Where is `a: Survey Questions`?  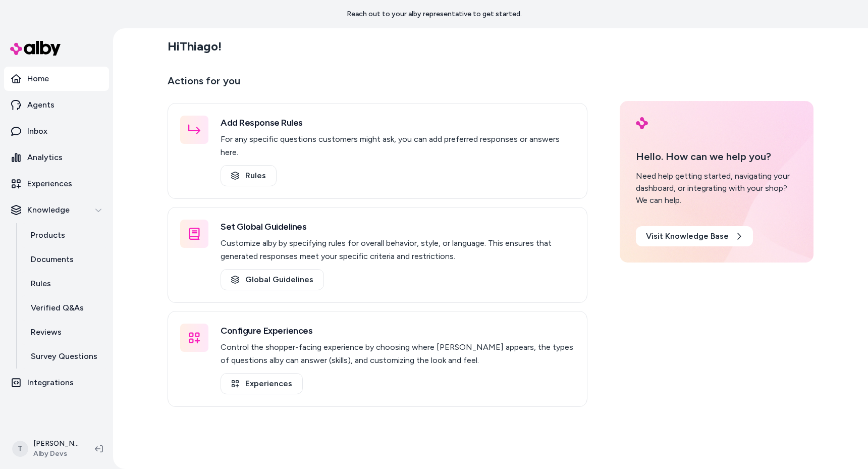 a: Survey Questions is located at coordinates (65, 356).